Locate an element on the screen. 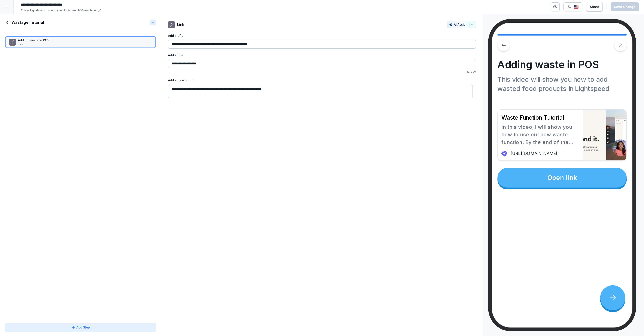 The height and width of the screenshot is (336, 644). img: loom-banner.png is located at coordinates (605, 135).